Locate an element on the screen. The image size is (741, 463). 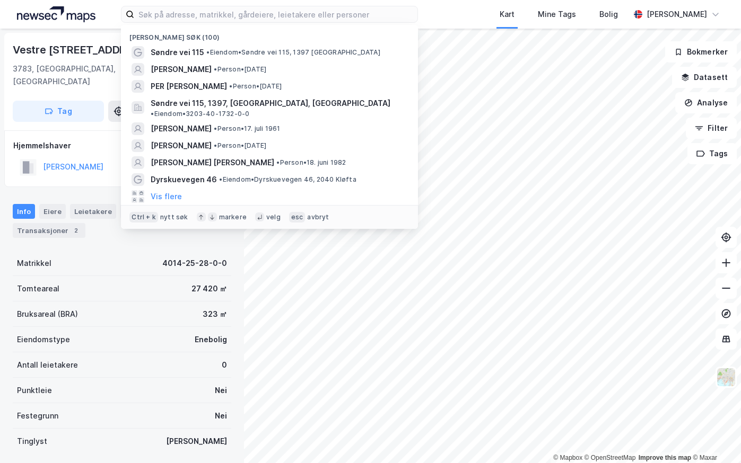
div: Tinglyst is located at coordinates (32, 442).